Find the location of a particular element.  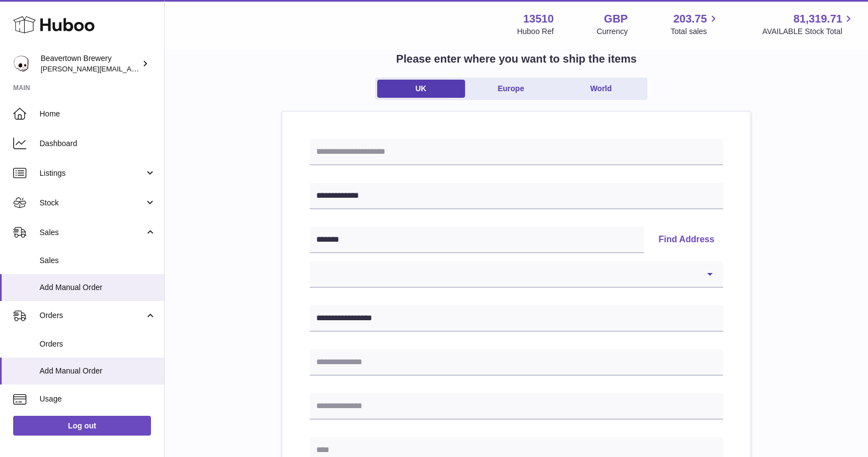

div: Beavertown Brewery is located at coordinates (90, 64).